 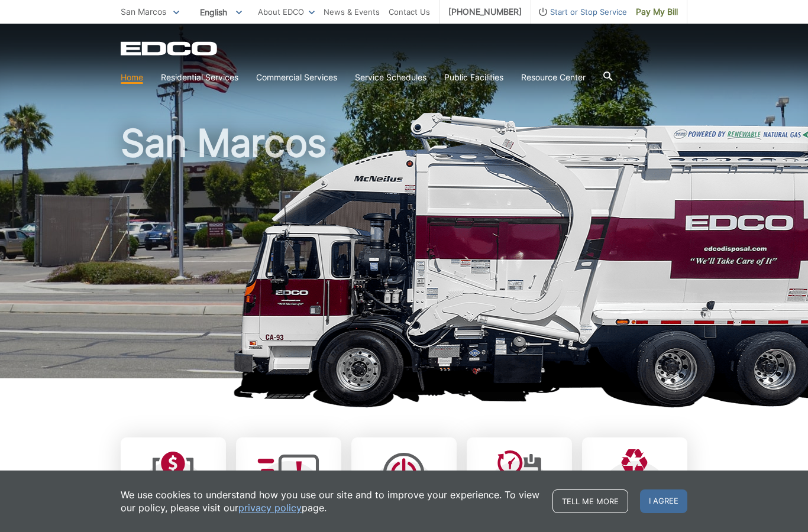 What do you see at coordinates (199, 78) in the screenshot?
I see `a: Residential Services` at bounding box center [199, 78].